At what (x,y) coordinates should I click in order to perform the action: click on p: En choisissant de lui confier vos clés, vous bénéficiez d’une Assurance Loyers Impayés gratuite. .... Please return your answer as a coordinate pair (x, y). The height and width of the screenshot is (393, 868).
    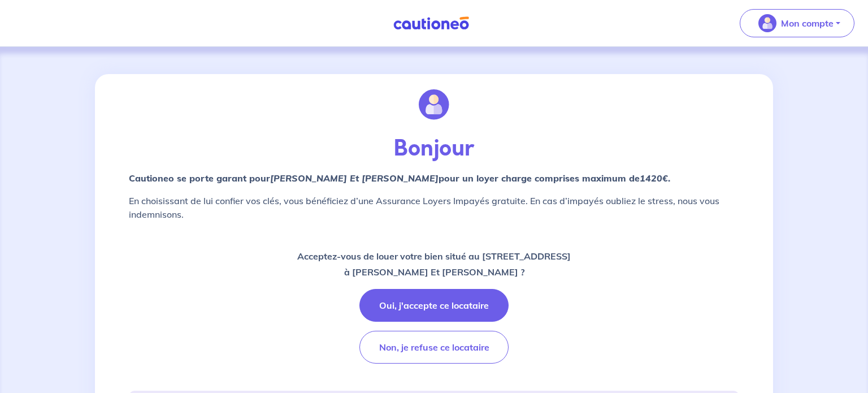
    Looking at the image, I should click on (434, 208).